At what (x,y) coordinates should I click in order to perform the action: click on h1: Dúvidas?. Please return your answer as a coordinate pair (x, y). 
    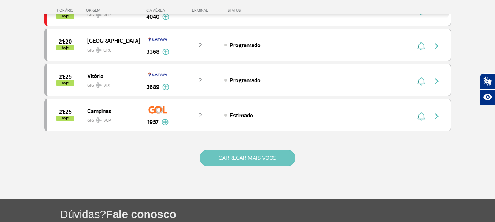
    Looking at the image, I should click on (277, 214).